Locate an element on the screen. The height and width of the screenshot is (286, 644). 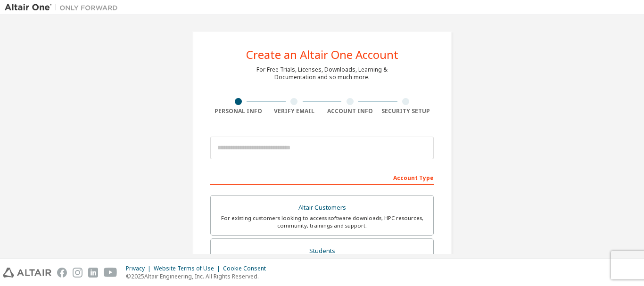
div: Altair Customers is located at coordinates (322, 208).